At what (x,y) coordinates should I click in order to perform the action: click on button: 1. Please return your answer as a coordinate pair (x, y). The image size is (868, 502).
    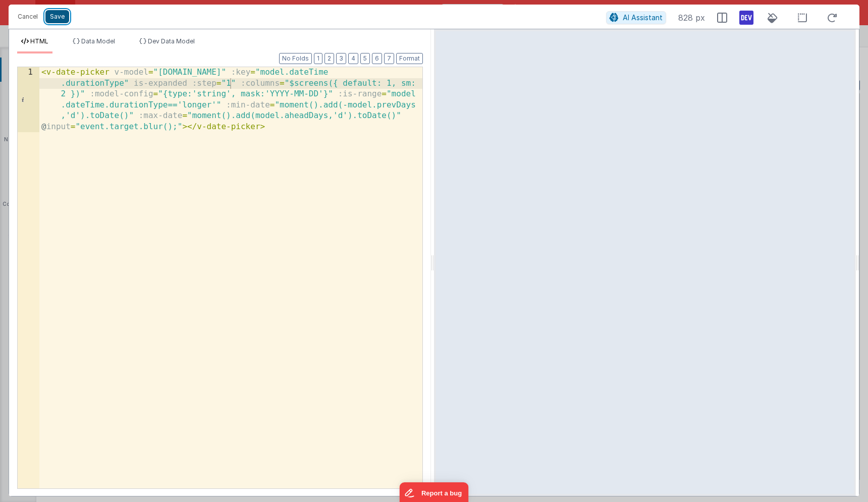
    Looking at the image, I should click on (318, 58).